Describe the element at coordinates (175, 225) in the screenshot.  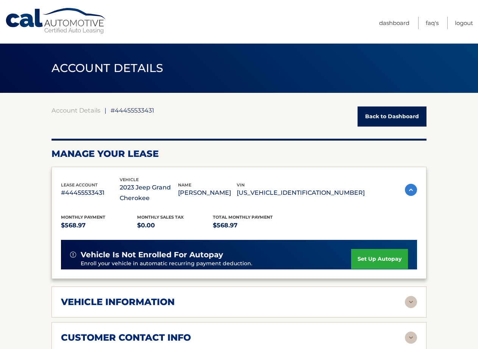
I see `p: $0.00` at that location.